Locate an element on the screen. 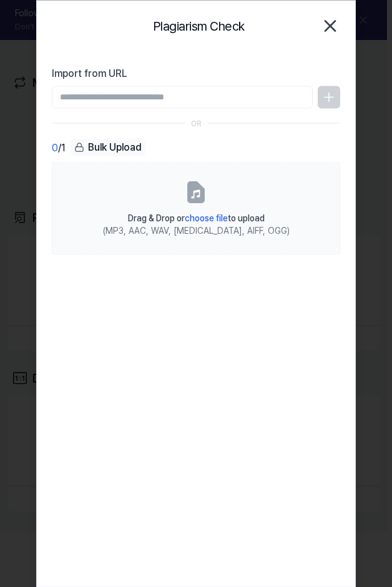 Image resolution: width=392 pixels, height=587 pixels. div: / 1 is located at coordinates (59, 148).